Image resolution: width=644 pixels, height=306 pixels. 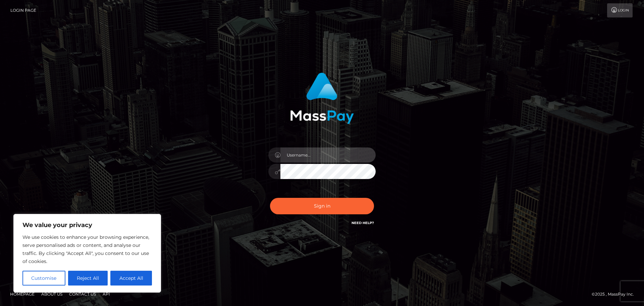 I want to click on img: MassPay Login, so click(x=322, y=98).